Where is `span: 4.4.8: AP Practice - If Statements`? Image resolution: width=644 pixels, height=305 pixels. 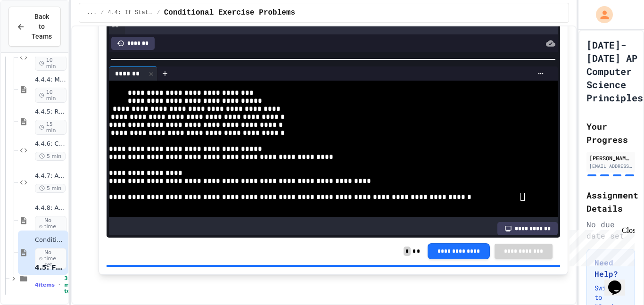 span: 4.4.8: AP Practice - If Statements is located at coordinates (50, 208).